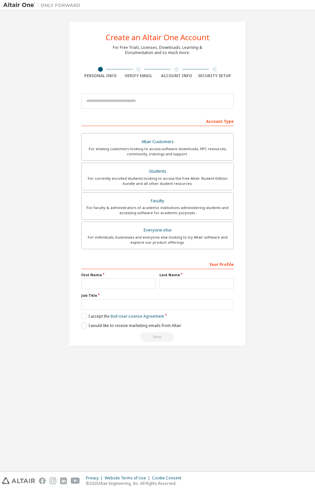  I want to click on div: Privacy, so click(95, 478).